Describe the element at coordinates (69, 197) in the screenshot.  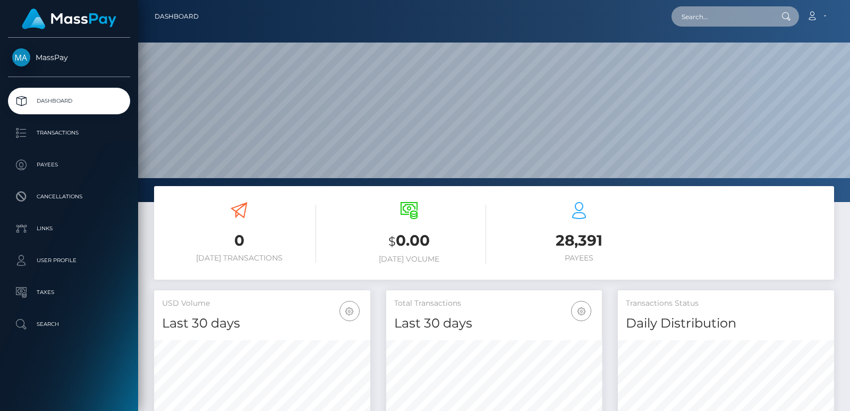
I see `p: Cancellations` at that location.